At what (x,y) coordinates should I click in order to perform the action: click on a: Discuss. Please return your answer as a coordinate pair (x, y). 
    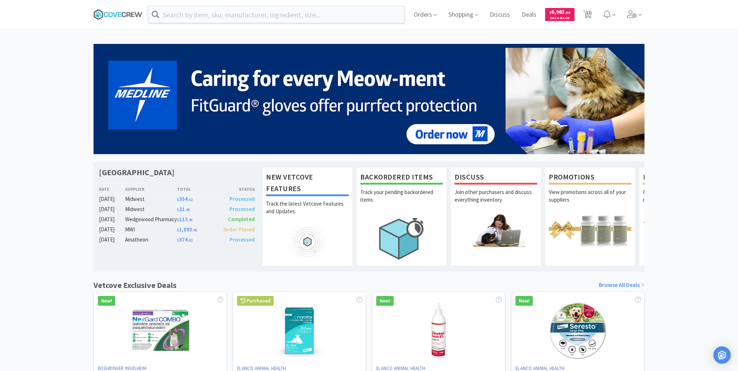
    Looking at the image, I should click on (500, 15).